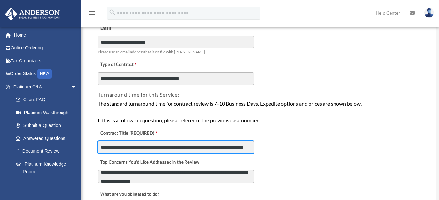  Describe the element at coordinates (112, 12) in the screenshot. I see `i: search` at that location.